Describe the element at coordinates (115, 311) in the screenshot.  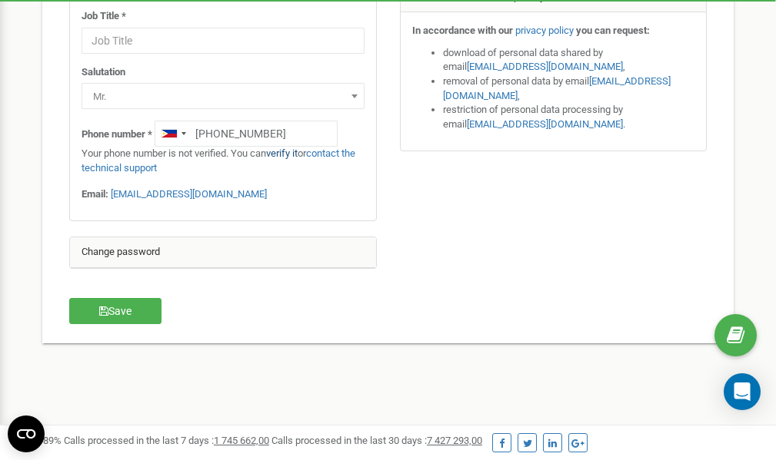
I see `button: Save` at that location.